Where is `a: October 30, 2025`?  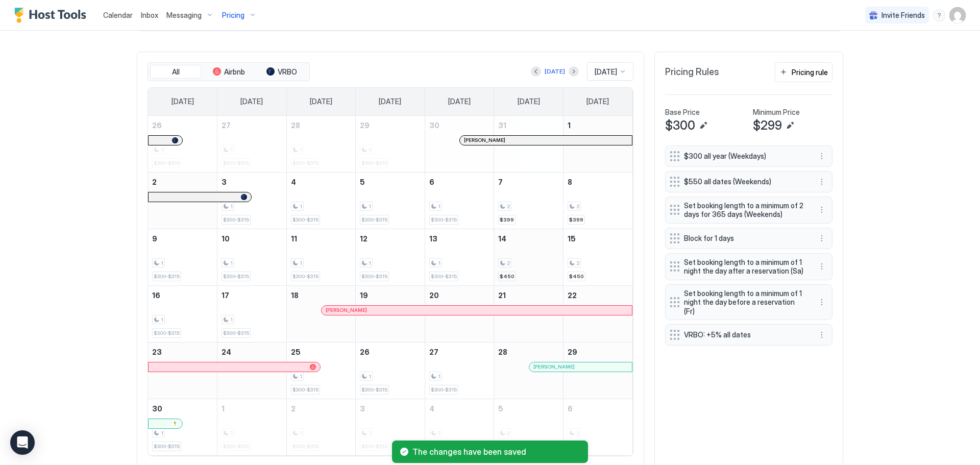 a: October 30, 2025 is located at coordinates (459, 125).